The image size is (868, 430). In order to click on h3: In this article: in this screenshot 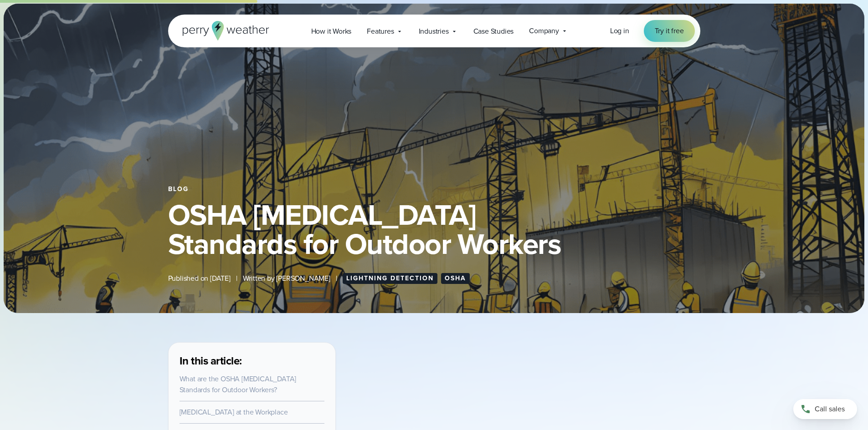, I will do `click(252, 361)`.